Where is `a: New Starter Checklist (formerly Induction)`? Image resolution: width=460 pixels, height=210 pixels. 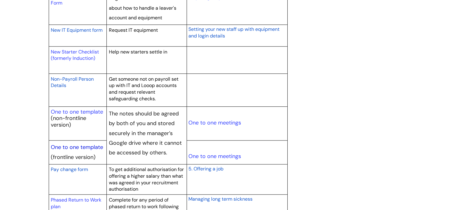
a: New Starter Checklist (formerly Induction) is located at coordinates (75, 55).